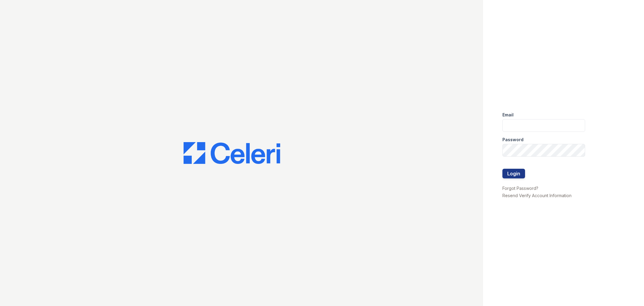  Describe the element at coordinates (513, 139) in the screenshot. I see `label: Password` at that location.